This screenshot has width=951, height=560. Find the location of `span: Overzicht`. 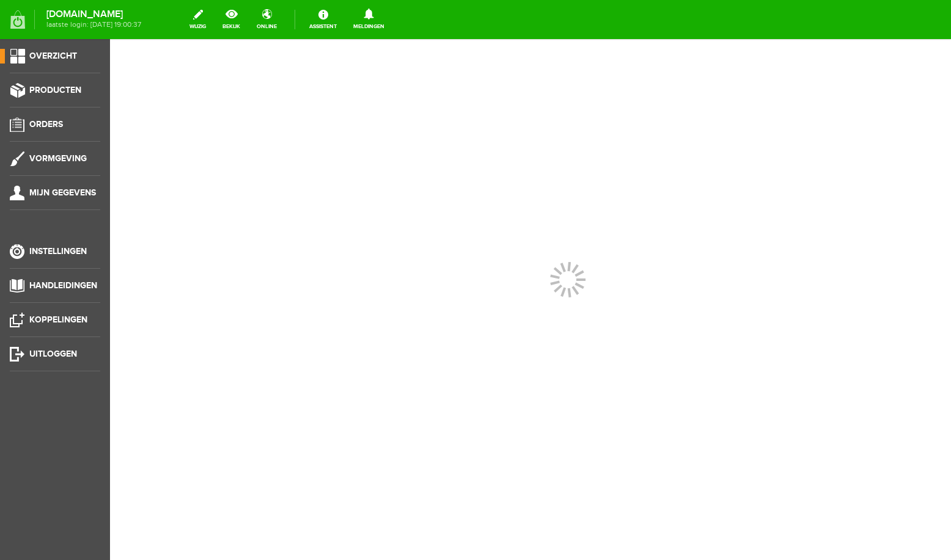

span: Overzicht is located at coordinates (53, 55).